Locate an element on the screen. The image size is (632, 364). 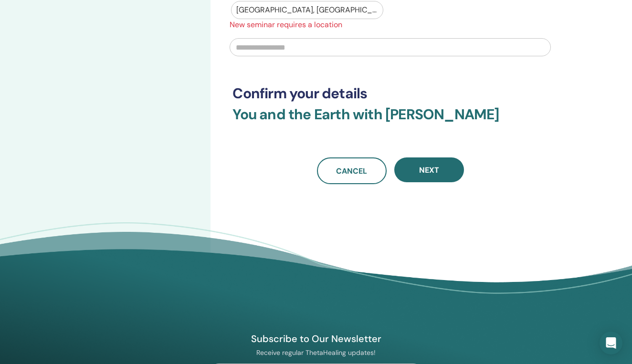
a: Cancel is located at coordinates (352, 171).